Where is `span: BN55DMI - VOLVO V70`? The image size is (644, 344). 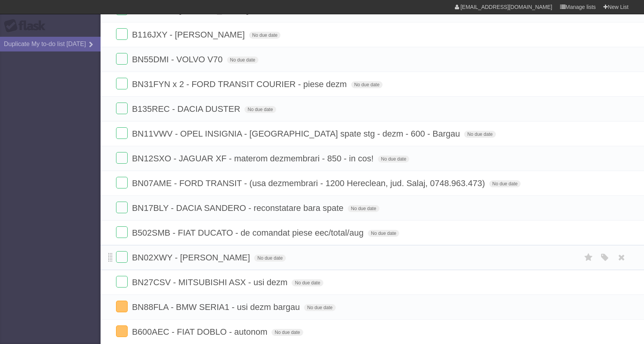 span: BN55DMI - VOLVO V70 is located at coordinates (178, 59).